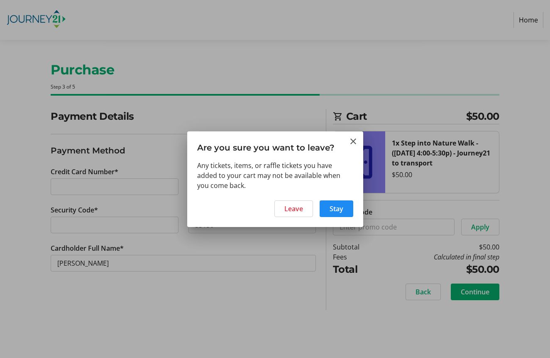  Describe the element at coordinates (336, 209) in the screenshot. I see `span: Stay` at that location.